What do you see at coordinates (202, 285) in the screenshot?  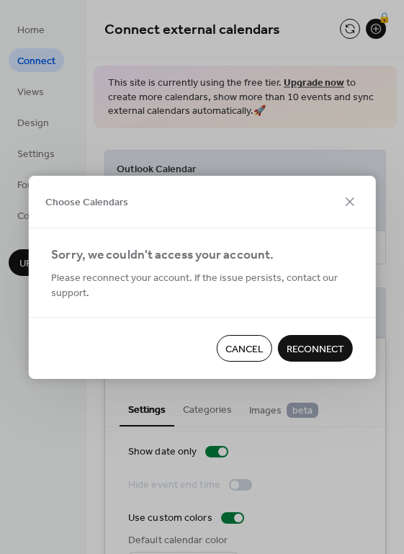 I see `span: Please reconnect your account. If the issue persists, contact our support.` at bounding box center [202, 285].